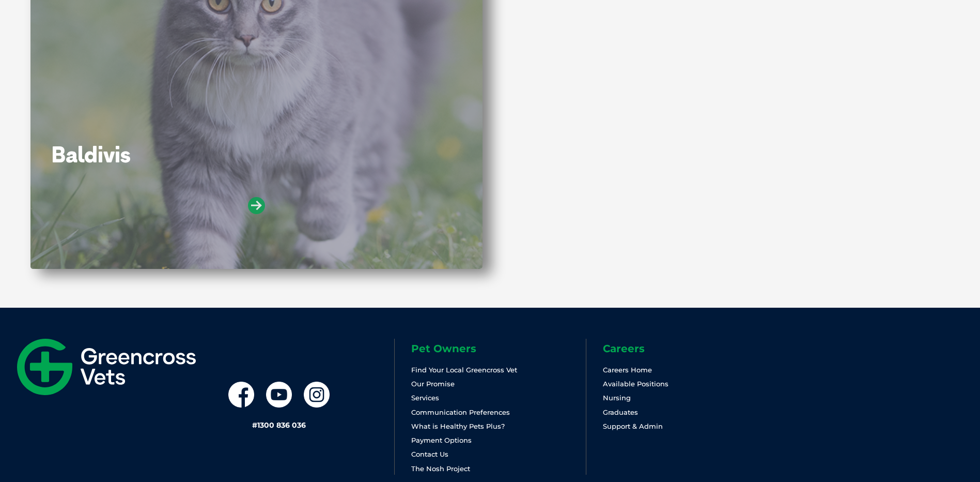 The image size is (980, 482). I want to click on a: Available Positions, so click(636, 384).